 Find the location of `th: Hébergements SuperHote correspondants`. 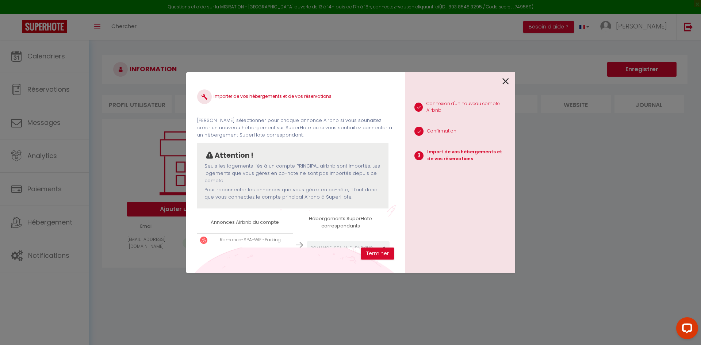

th: Hébergements SuperHote correspondants is located at coordinates (340, 222).